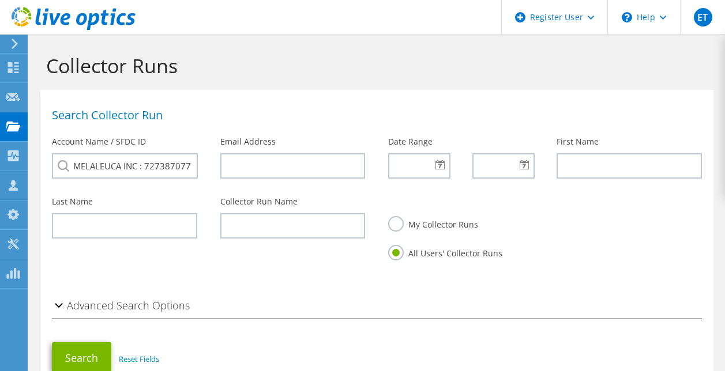 The height and width of the screenshot is (371, 725). Describe the element at coordinates (627, 17) in the screenshot. I see `svg: \n` at that location.